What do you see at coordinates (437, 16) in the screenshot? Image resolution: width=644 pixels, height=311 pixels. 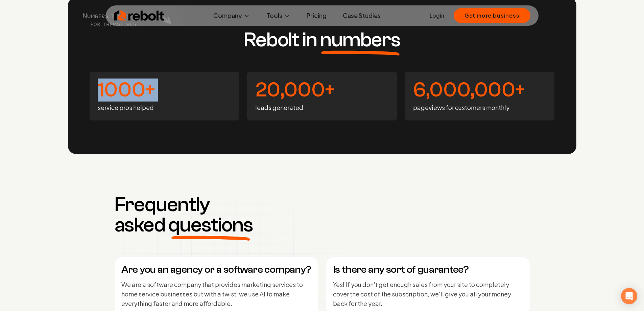 I see `a: Login` at bounding box center [437, 16].